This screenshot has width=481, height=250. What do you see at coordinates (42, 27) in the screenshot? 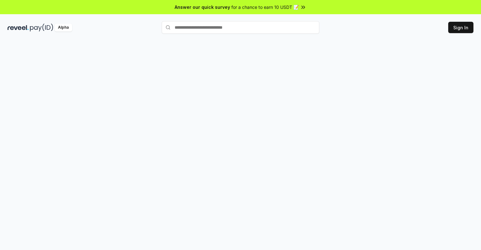
I see `img: pay_id` at bounding box center [42, 27].